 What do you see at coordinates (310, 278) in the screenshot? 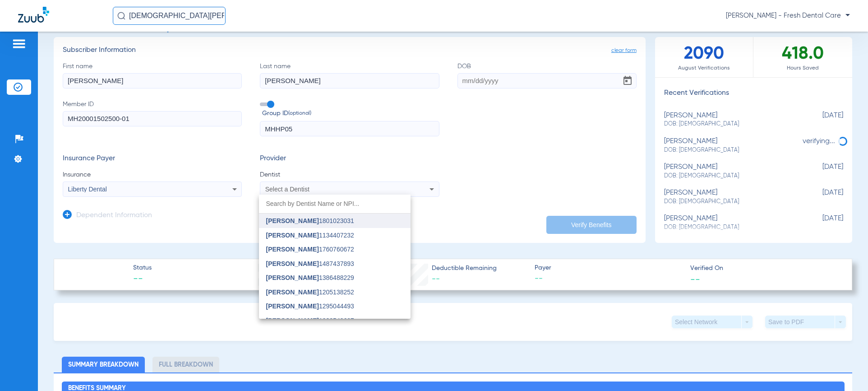
I see `span: 1386488229` at bounding box center [310, 278].